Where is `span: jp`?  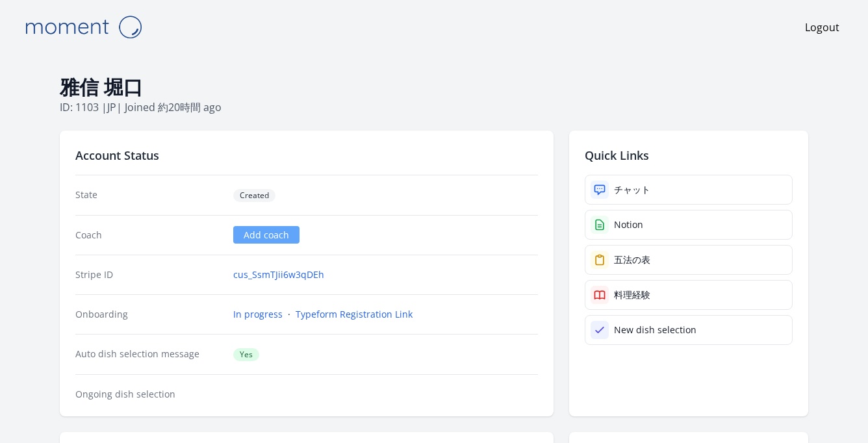 span: jp is located at coordinates (112, 107).